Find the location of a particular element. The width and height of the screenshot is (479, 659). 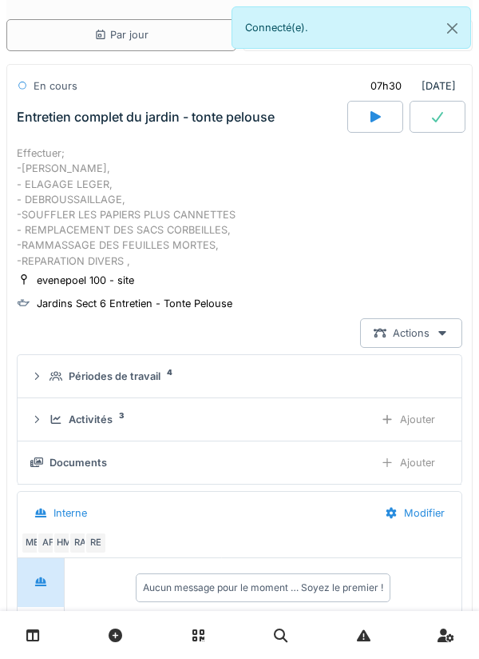

div: 07h30 is located at coordinates (386, 86).